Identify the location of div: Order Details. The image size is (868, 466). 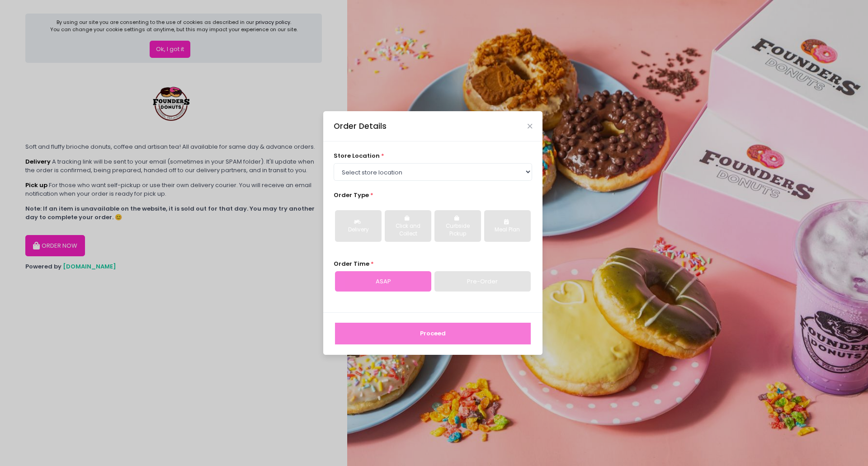
(360, 126).